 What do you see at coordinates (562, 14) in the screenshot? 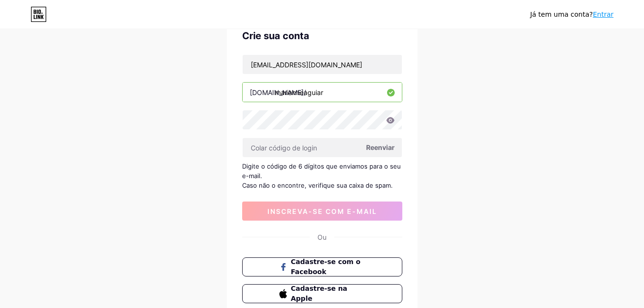
I see `font: Já tem uma conta?` at bounding box center [562, 14].